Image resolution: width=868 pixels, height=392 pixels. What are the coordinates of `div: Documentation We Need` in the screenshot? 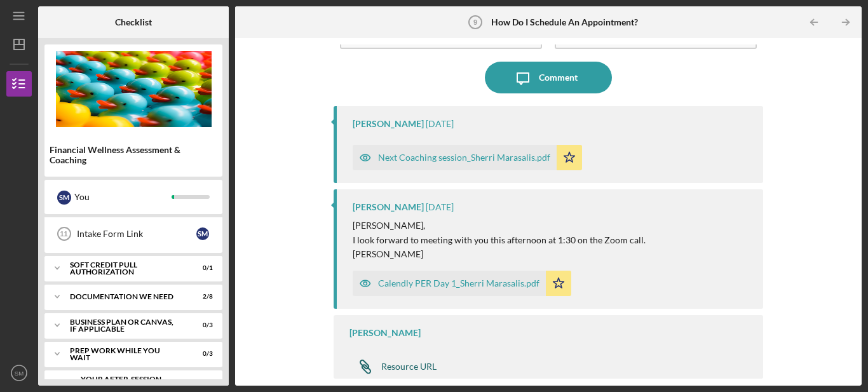 It's located at (125, 296).